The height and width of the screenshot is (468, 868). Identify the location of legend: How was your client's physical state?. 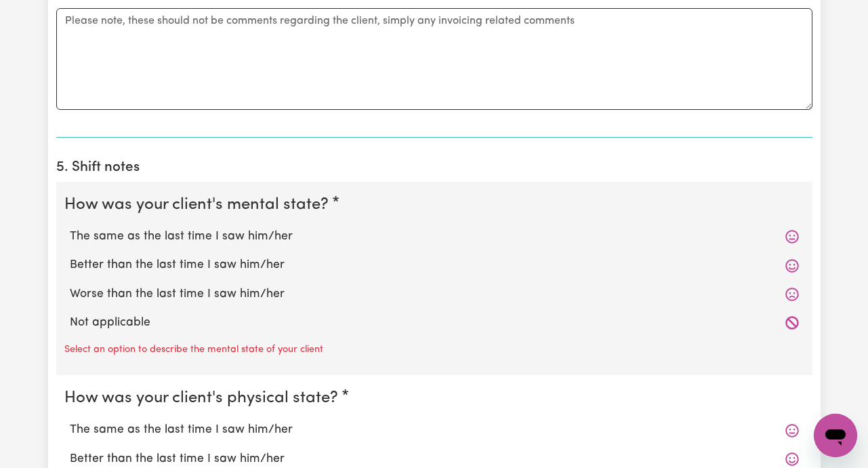
(204, 398).